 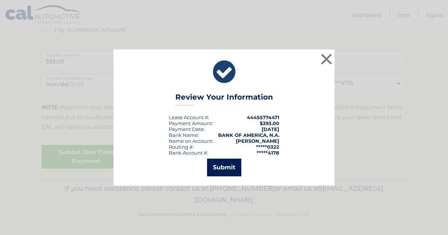 I want to click on h3: Review Your Information, so click(x=224, y=99).